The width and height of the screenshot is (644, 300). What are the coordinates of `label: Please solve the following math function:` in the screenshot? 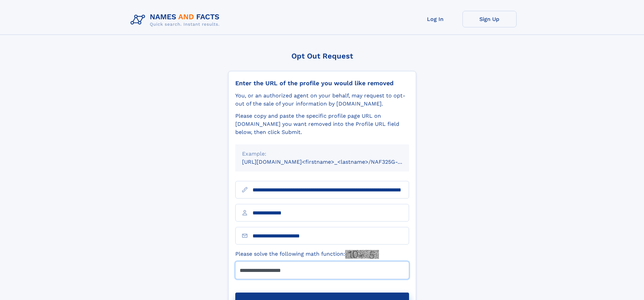 It's located at (307, 255).